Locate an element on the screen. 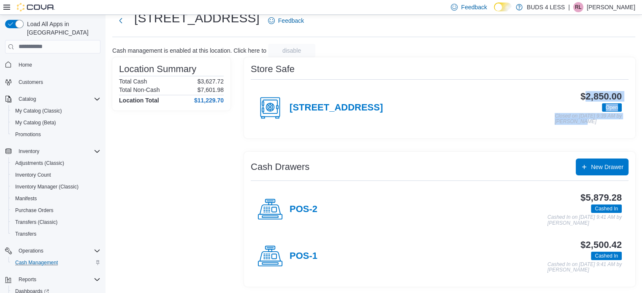  a: Manifests is located at coordinates (26, 199).